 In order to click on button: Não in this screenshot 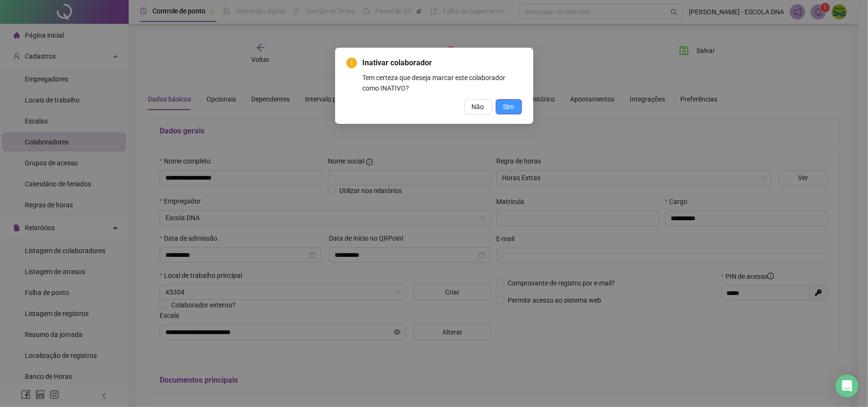, I will do `click(478, 107)`.